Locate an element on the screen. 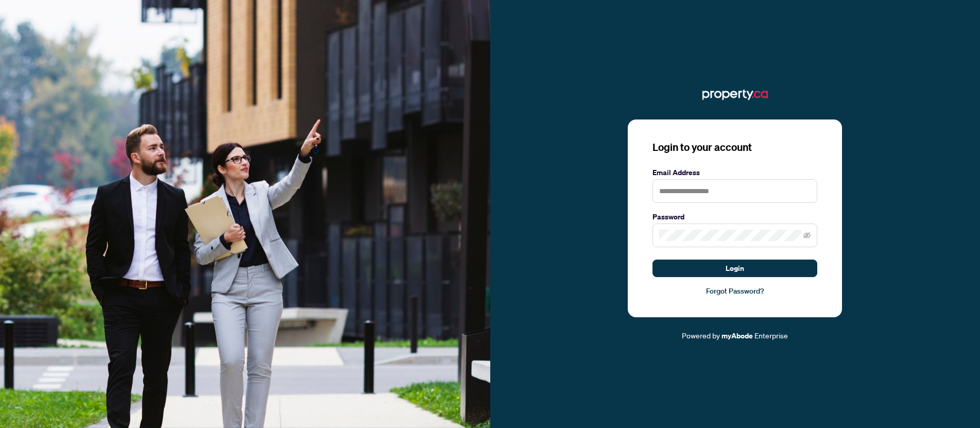 This screenshot has width=980, height=428. label: Password is located at coordinates (735, 216).